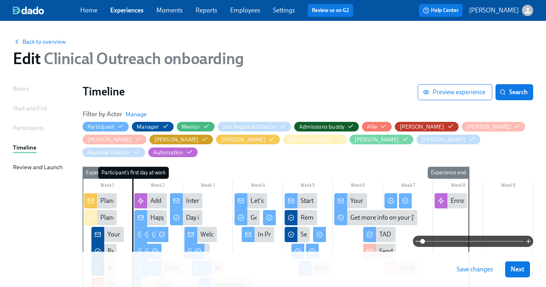 This screenshot has width=546, height=287. Describe the element at coordinates (169, 10) in the screenshot. I see `a: Moments` at that location.